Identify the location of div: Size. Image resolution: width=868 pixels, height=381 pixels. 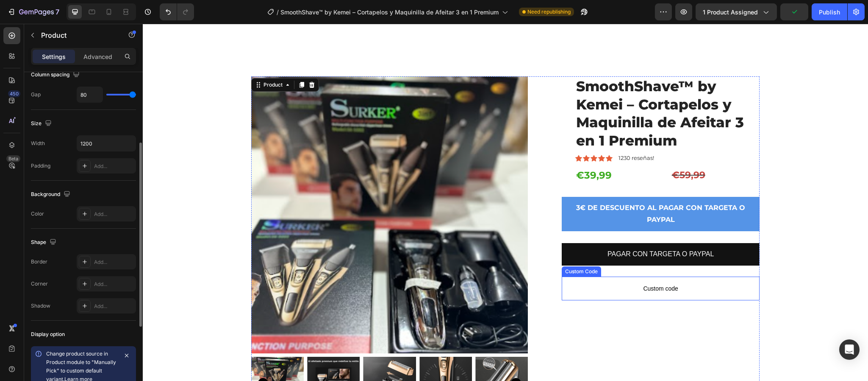
(42, 123).